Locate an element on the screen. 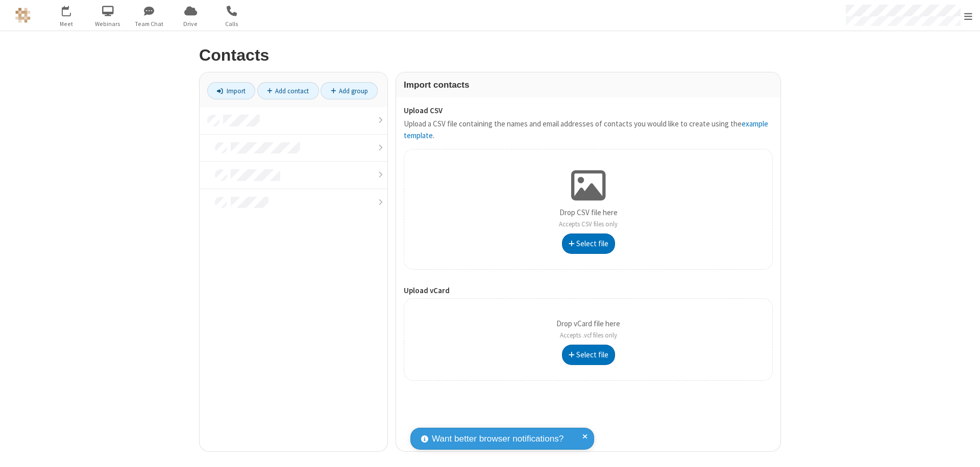 This screenshot has width=980, height=467. span: Webinars is located at coordinates (108, 24).